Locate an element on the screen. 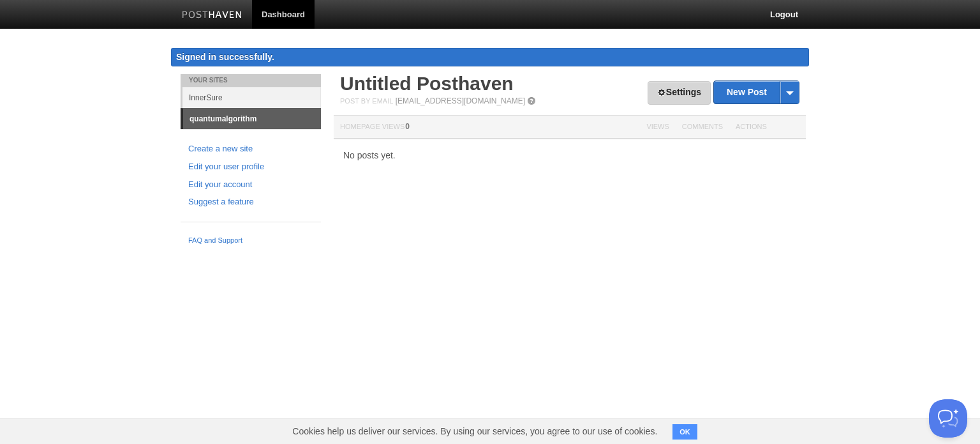 The image size is (980, 444). div: No posts yet. is located at coordinates (569, 155).